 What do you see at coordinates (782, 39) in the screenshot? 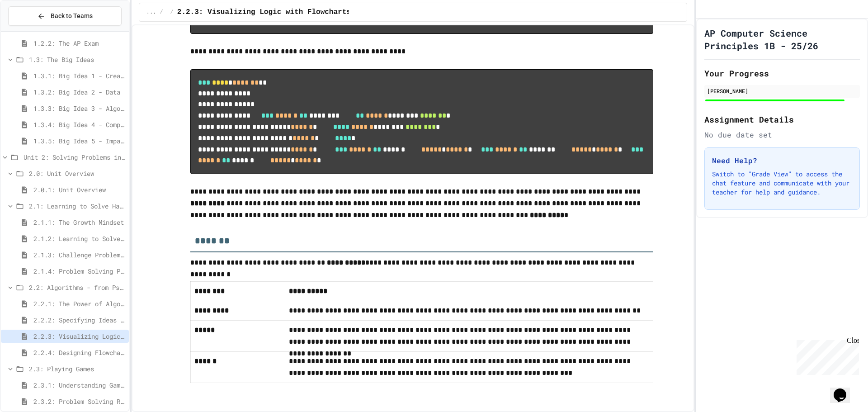
I see `h1: AP Computer Science Principles 1B - 25/26` at bounding box center [782, 39].